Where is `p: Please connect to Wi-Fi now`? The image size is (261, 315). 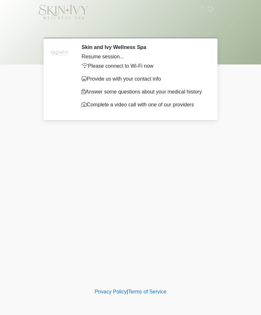 p: Please connect to Wi-Fi now is located at coordinates (144, 66).